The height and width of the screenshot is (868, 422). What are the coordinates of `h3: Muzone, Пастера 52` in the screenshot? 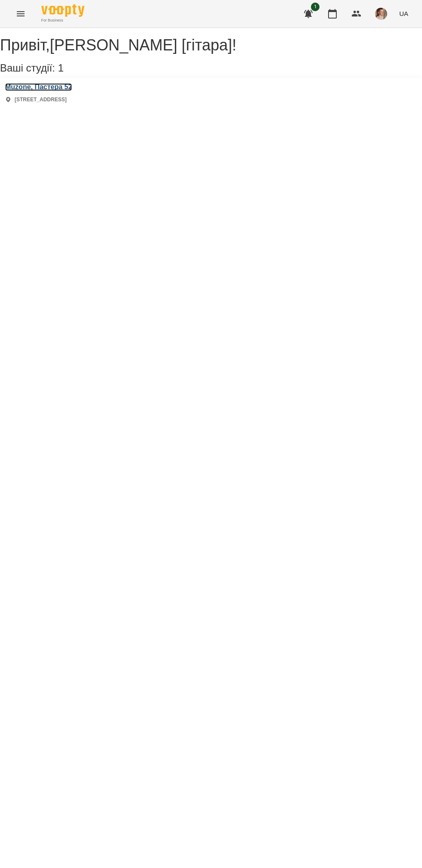 It's located at (38, 87).